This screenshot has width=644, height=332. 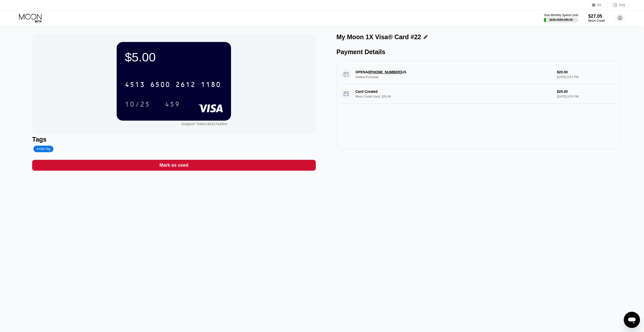 What do you see at coordinates (211, 85) in the screenshot?
I see `div: 1180` at bounding box center [211, 85].